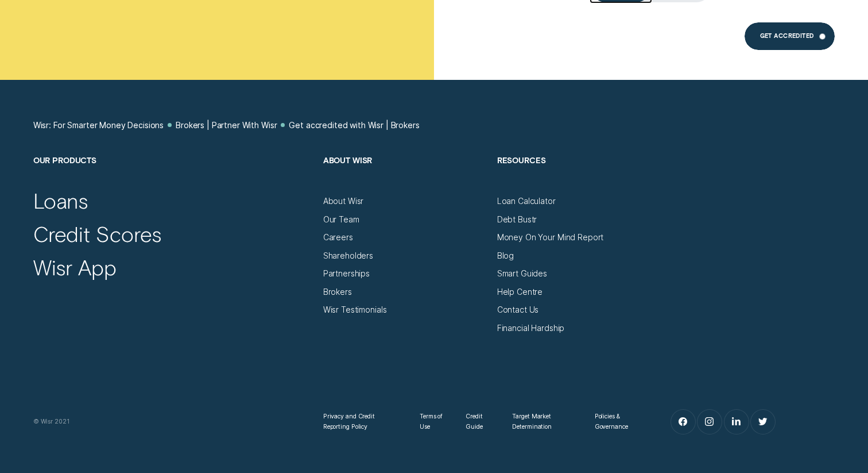 This screenshot has height=473, width=868. What do you see at coordinates (619, 421) in the screenshot?
I see `a: Policies & Governance` at bounding box center [619, 421].